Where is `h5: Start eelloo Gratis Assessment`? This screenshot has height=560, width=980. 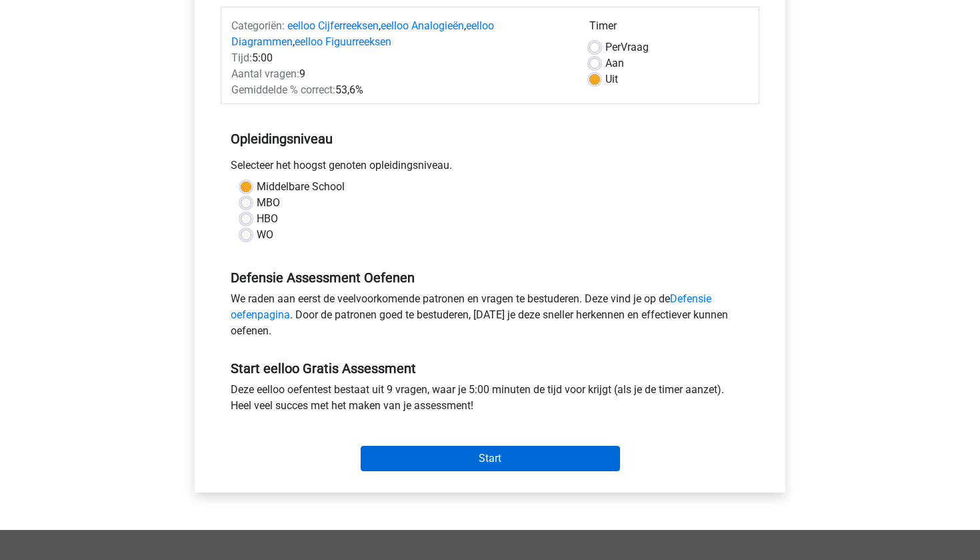 h5: Start eelloo Gratis Assessment is located at coordinates (490, 368).